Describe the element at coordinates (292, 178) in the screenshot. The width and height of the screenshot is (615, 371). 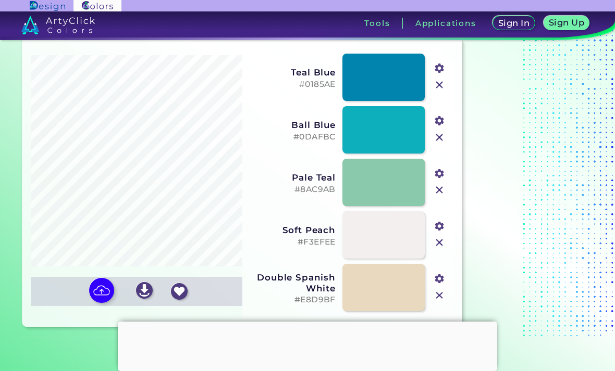
I see `h3: Pale Teal` at that location.